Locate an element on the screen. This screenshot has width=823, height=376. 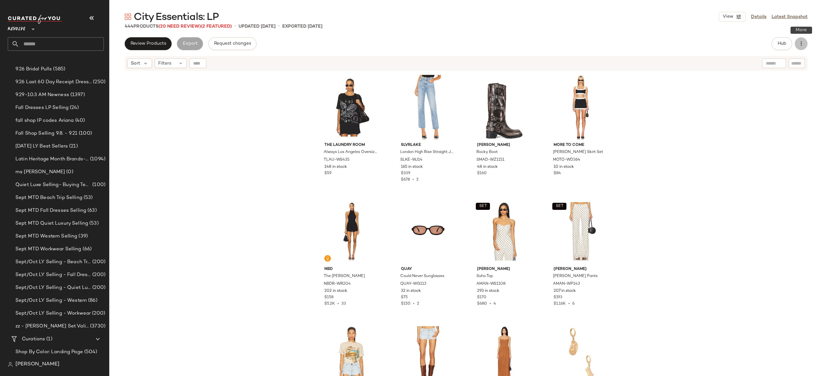
span: (0) is located at coordinates (69, 172).